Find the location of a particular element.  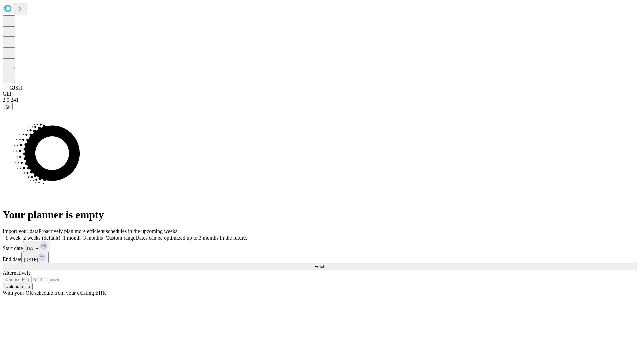

span: Proactively plan more efficient schedules in the upcoming weeks. is located at coordinates (109, 231).